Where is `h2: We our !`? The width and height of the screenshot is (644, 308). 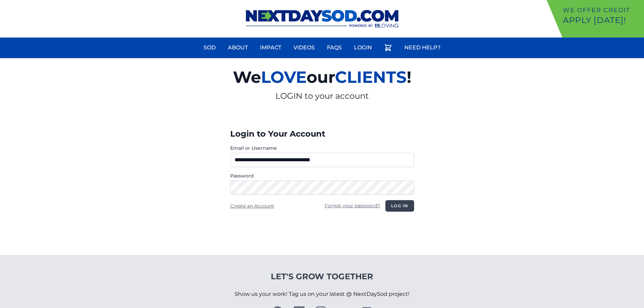 h2: We our ! is located at coordinates (322, 77).